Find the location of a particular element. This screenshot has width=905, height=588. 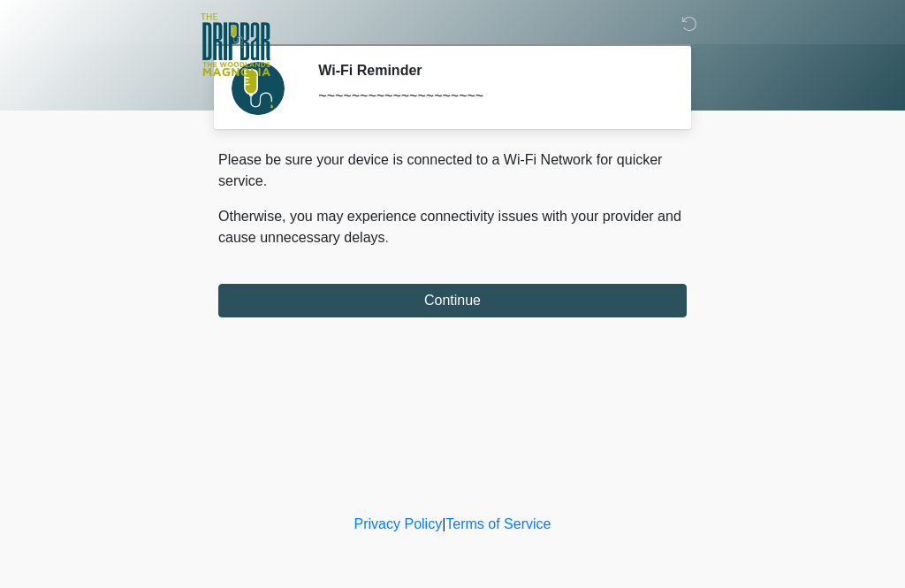

a: Terms of Service is located at coordinates (498, 523).